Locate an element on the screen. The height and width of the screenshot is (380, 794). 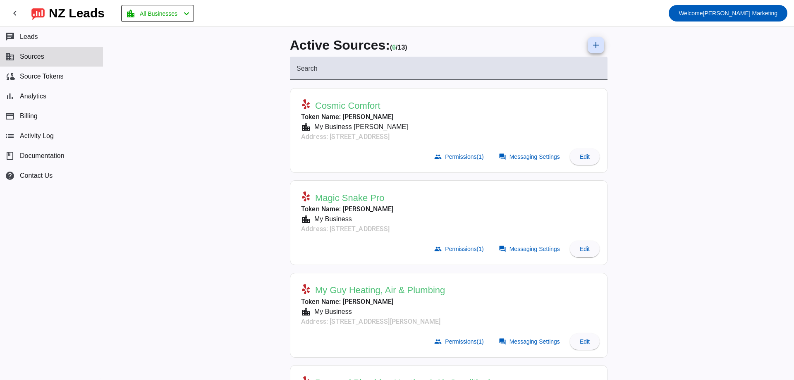
span: Working is located at coordinates (394, 47).